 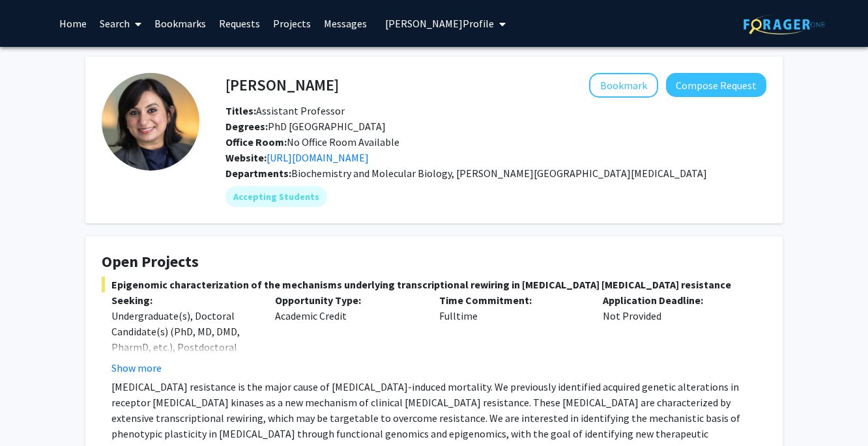 I want to click on button: Compose Request to Utthara Nayar, so click(x=716, y=85).